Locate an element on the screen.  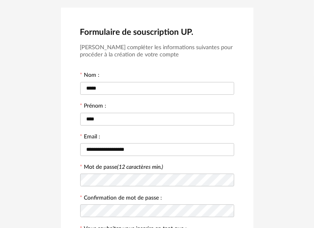
label: Prénom : is located at coordinates (93, 107).